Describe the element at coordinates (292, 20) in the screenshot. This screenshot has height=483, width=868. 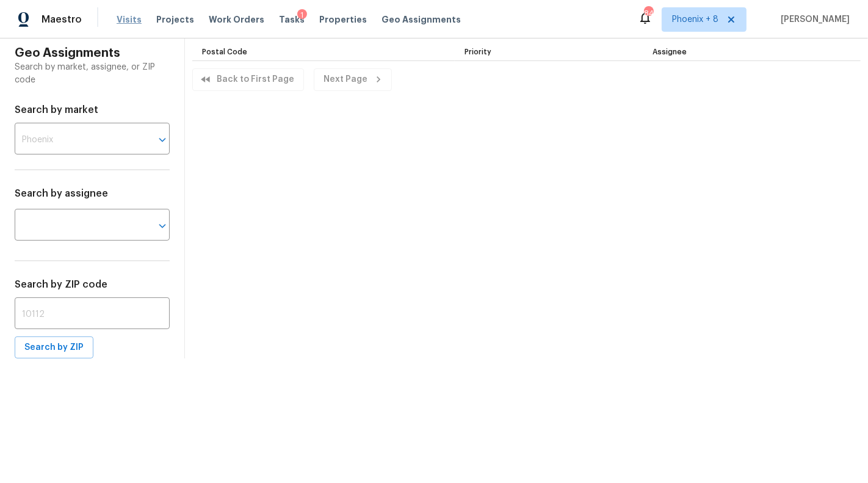
I see `span: Tasks` at that location.